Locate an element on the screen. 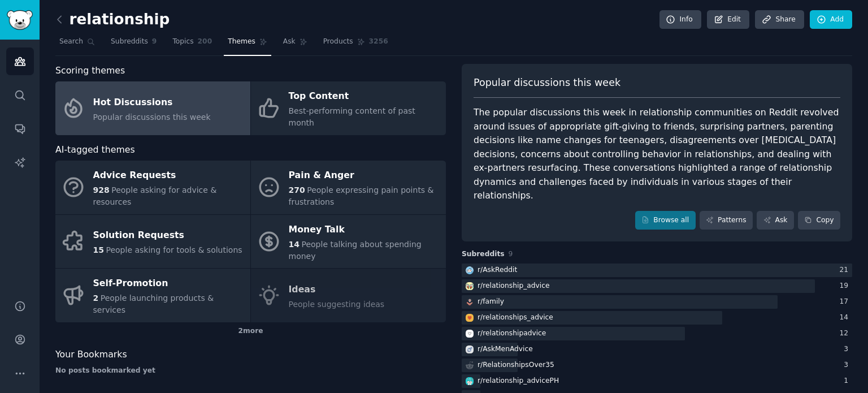  a: Pain & Anger270People expressing pain points & frustrations is located at coordinates (348, 187).